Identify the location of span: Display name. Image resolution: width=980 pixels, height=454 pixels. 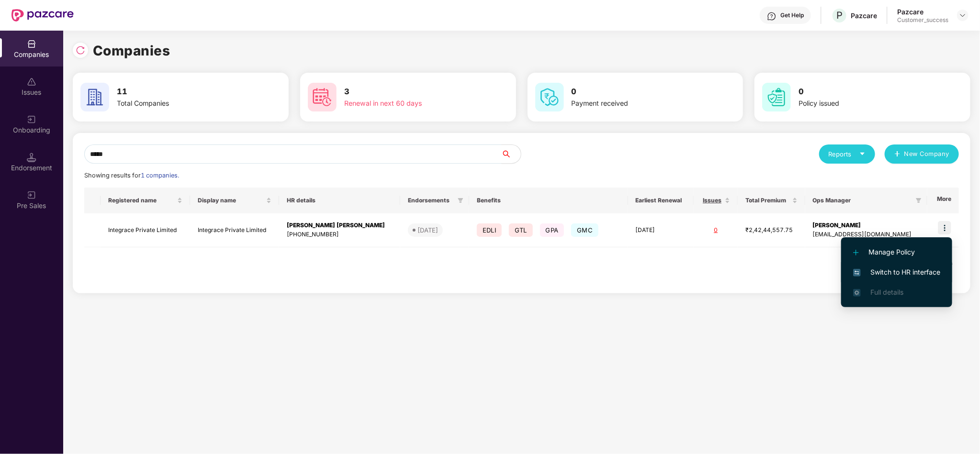
(231, 201).